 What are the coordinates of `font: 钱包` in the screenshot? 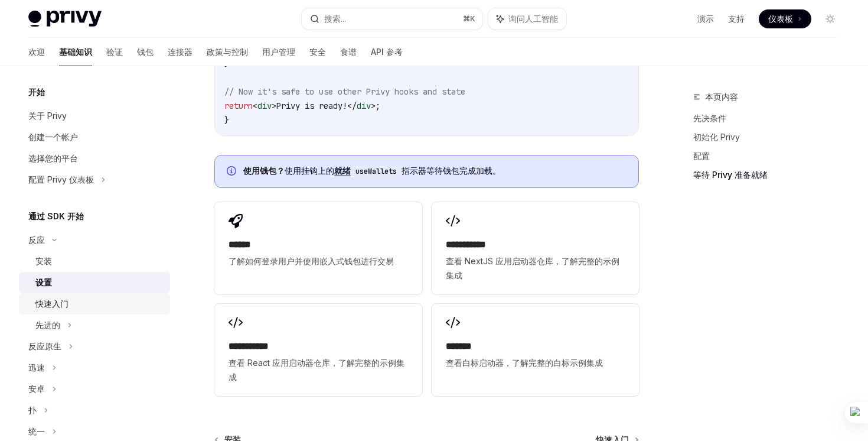 It's located at (145, 51).